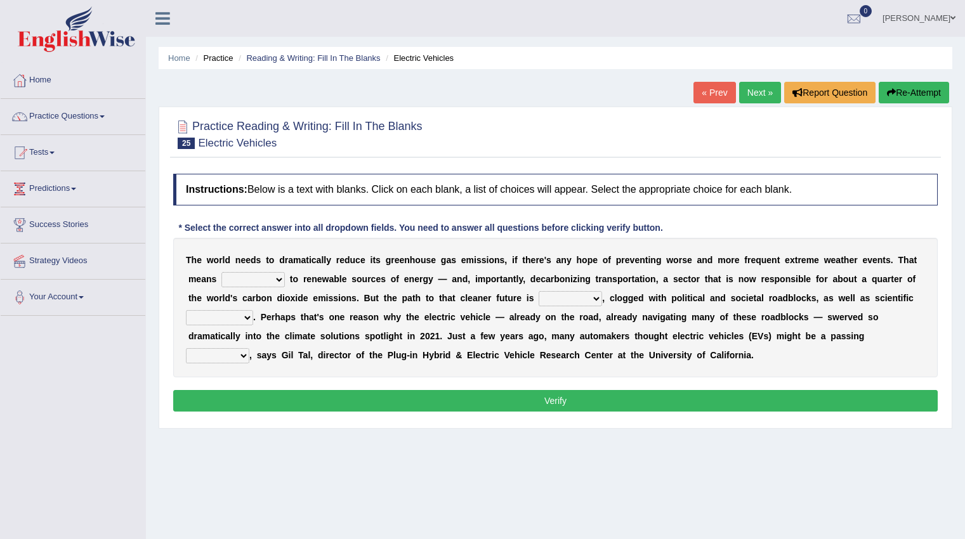  Describe the element at coordinates (555, 401) in the screenshot. I see `button: Verify` at that location.